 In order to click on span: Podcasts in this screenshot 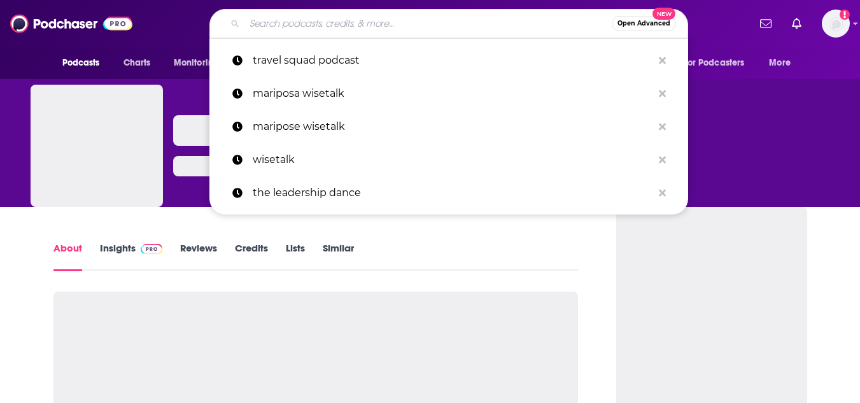, I will do `click(81, 63)`.